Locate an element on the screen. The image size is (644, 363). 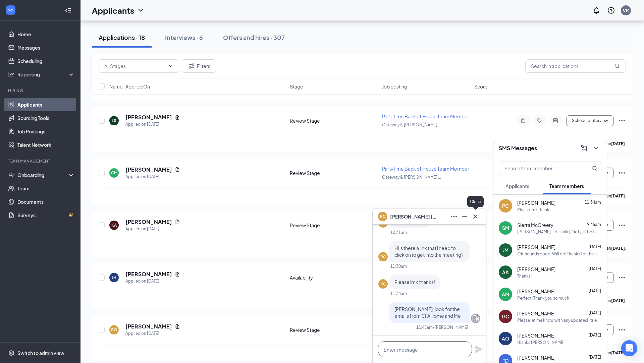
div: 11:34am is located at coordinates (398, 293).